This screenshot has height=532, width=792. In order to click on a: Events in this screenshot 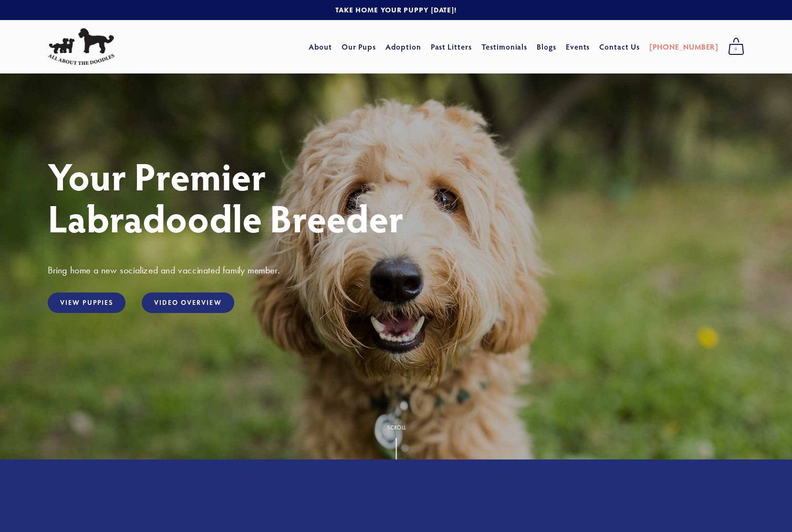, I will do `click(578, 47)`.